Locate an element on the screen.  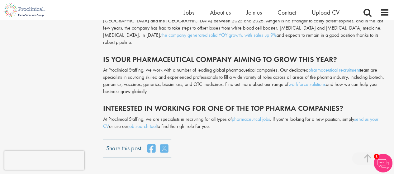
img: Chatbot is located at coordinates (383, 163).